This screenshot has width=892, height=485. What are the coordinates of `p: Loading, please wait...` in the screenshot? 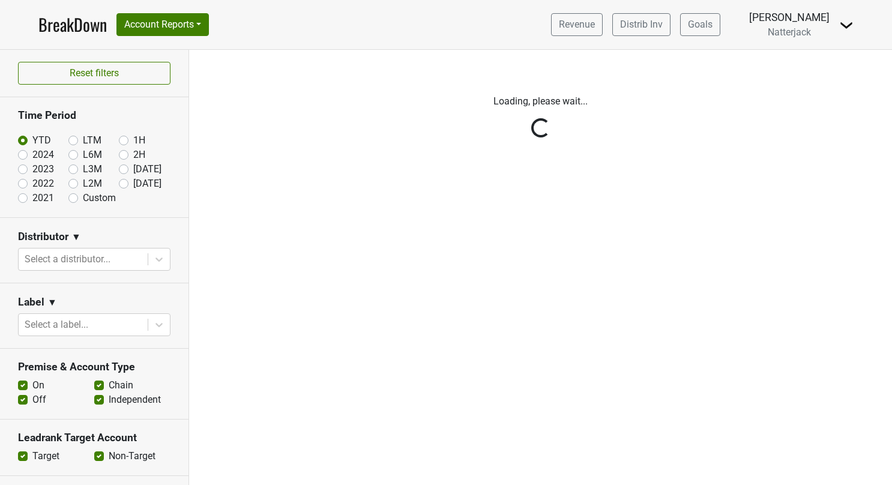 It's located at (541, 101).